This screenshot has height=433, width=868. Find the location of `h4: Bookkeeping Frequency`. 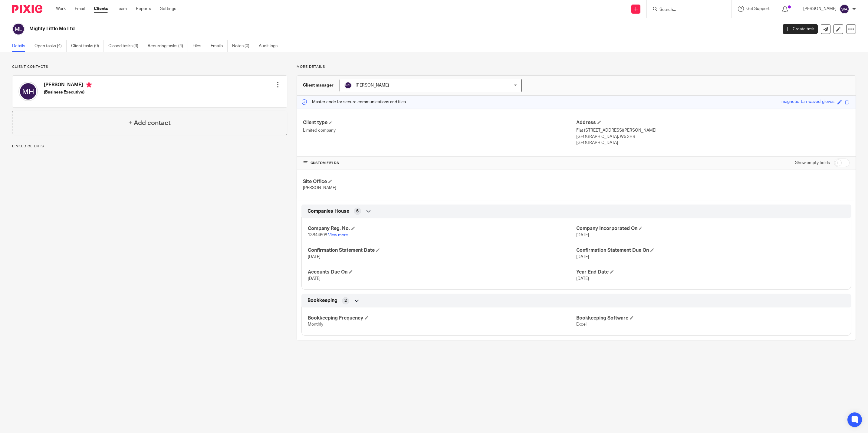

h4: Bookkeeping Frequency is located at coordinates (441, 318).